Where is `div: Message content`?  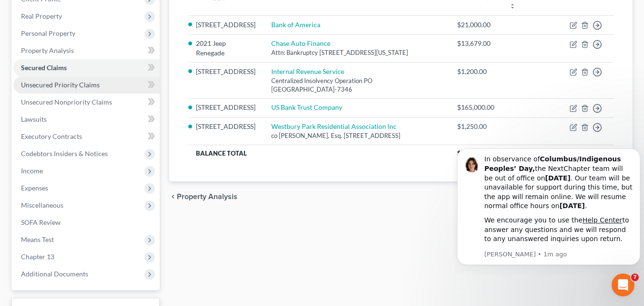 div: Message content is located at coordinates (106, 65).